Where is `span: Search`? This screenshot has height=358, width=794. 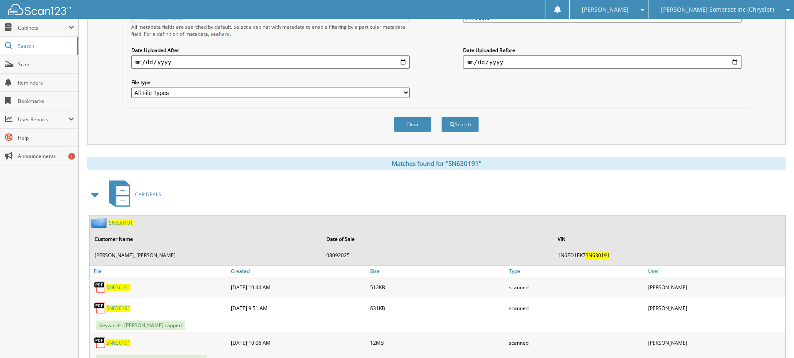 span: Search is located at coordinates (45, 46).